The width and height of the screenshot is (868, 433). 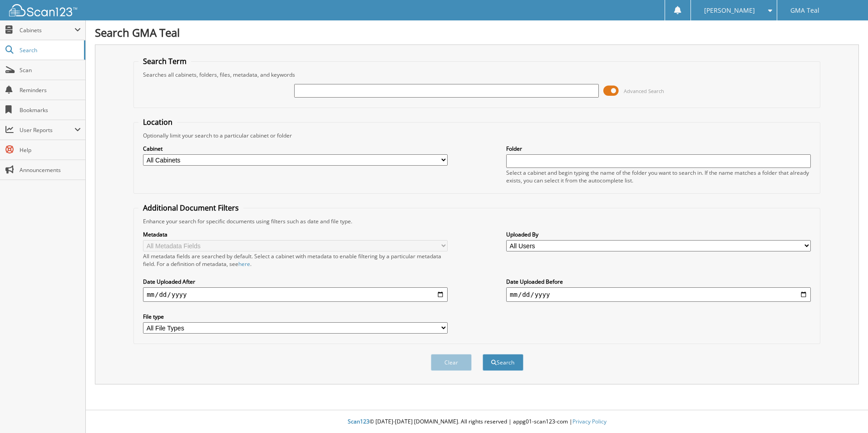 What do you see at coordinates (244, 264) in the screenshot?
I see `a: here` at bounding box center [244, 264].